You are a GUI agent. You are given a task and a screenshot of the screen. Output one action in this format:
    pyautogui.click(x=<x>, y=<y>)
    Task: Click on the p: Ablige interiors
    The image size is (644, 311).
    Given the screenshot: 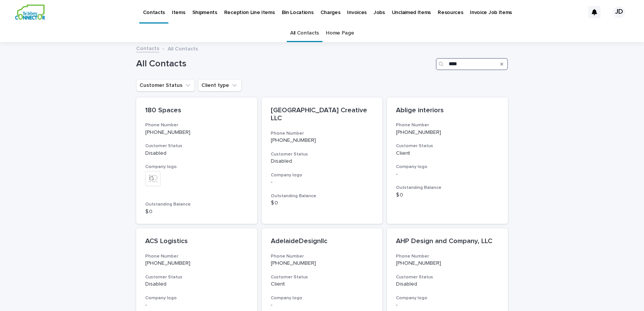 What is the action you would take?
    pyautogui.click(x=447, y=111)
    